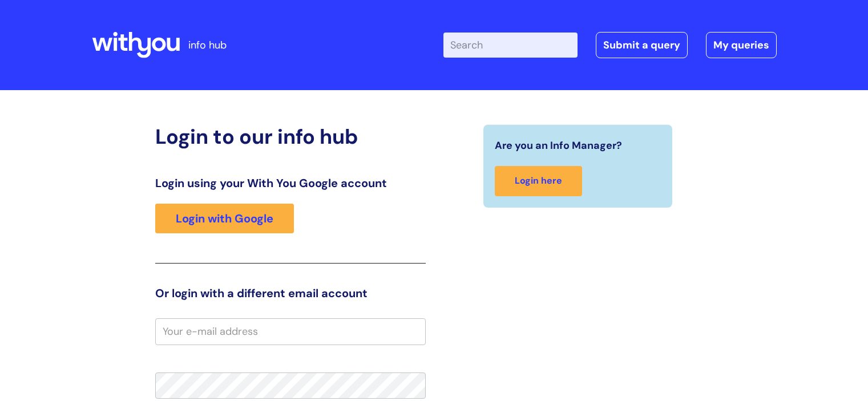 The width and height of the screenshot is (868, 401). I want to click on input: Your e-mail address, so click(291, 331).